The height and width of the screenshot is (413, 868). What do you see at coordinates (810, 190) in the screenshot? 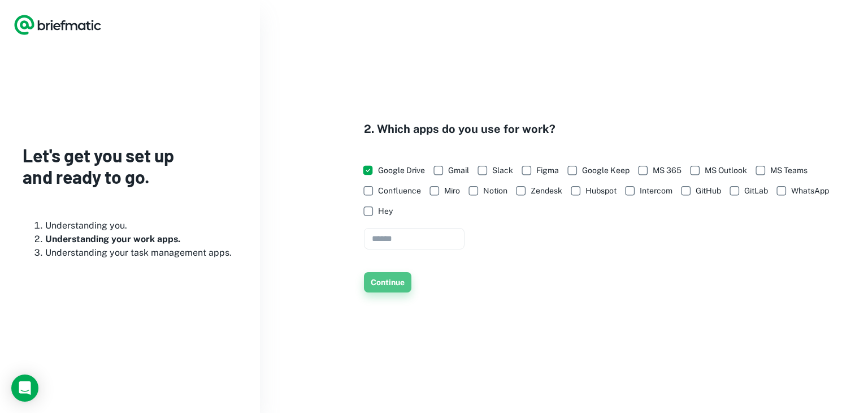
I see `span: WhatsApp` at bounding box center [810, 190].